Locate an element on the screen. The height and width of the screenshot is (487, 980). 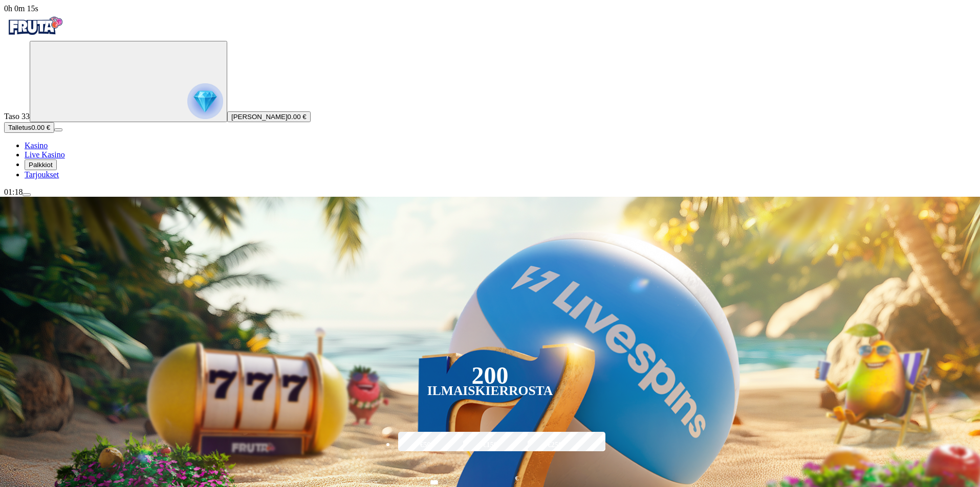
nav: Primary is located at coordinates (490, 96).